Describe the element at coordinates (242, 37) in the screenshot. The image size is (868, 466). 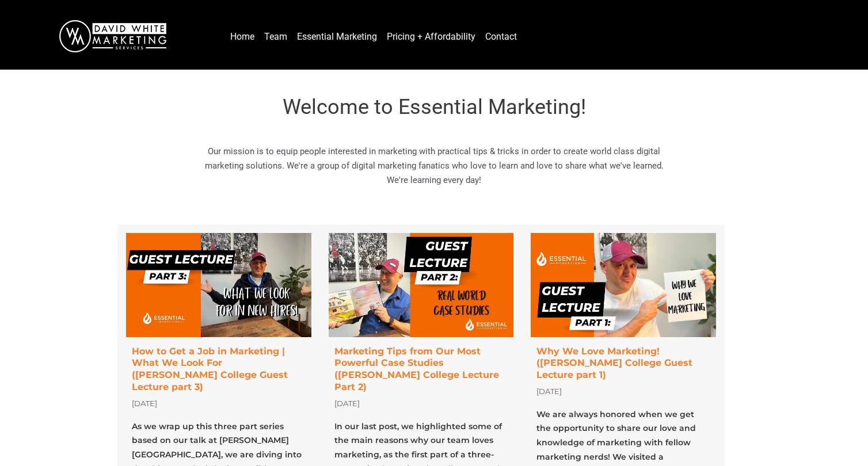
I see `a: Home` at that location.